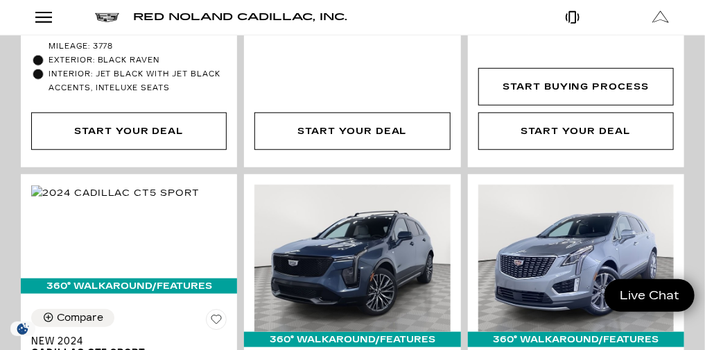  What do you see at coordinates (73, 318) in the screenshot?
I see `button: Compare Vehicle` at bounding box center [73, 318].